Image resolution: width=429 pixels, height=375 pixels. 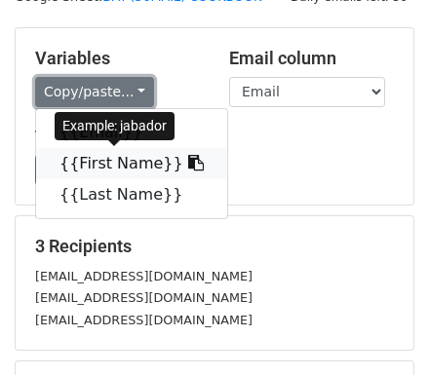 I want to click on a: {{Last Name}}, so click(x=132, y=195).